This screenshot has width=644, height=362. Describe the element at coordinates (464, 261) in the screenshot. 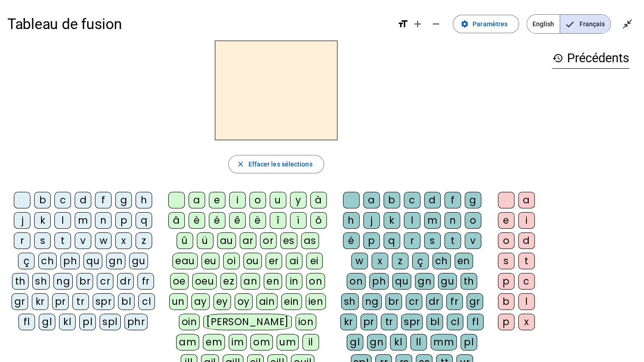

I see `div: en` at that location.